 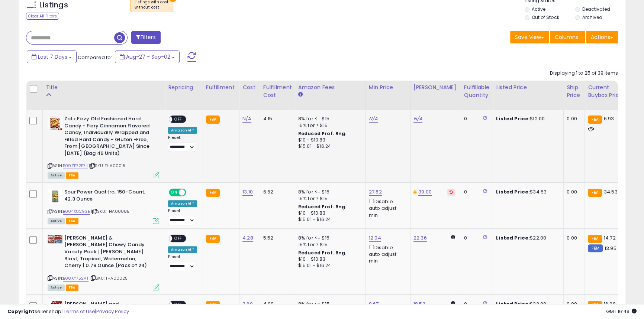 I want to click on b: Sour Power Quattro, 150-Count, 42.3 Ounce, so click(x=109, y=196).